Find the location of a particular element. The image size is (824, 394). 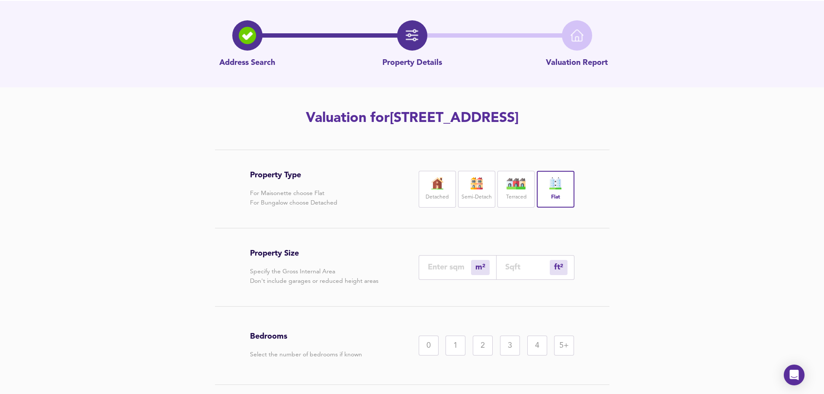

input: Sqft is located at coordinates (528, 267).